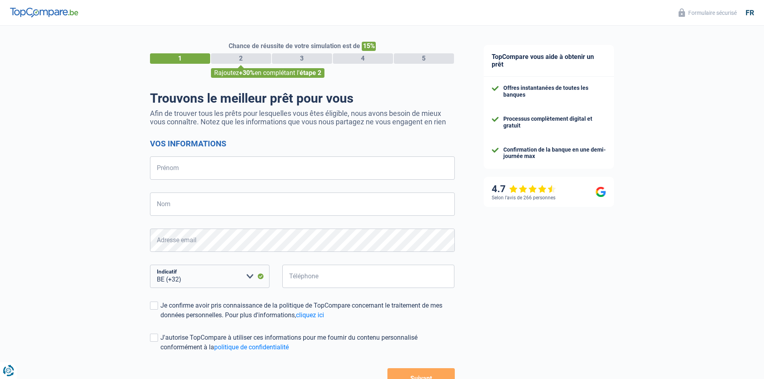  Describe the element at coordinates (295, 46) in the screenshot. I see `span: Chance de réussite de votre simulation est de` at that location.